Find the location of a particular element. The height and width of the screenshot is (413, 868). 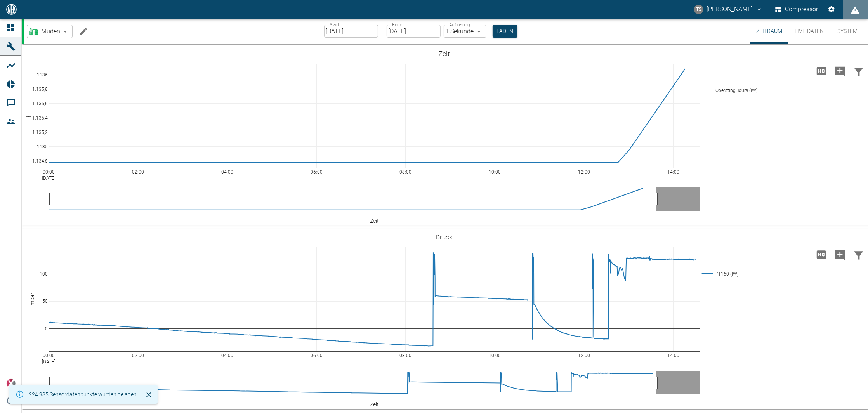

img: logo is located at coordinates (11, 9).